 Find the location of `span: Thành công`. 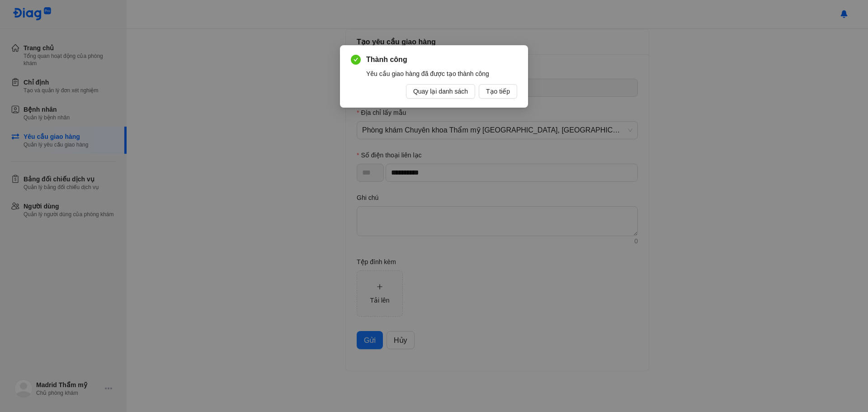

span: Thành công is located at coordinates (442, 60).